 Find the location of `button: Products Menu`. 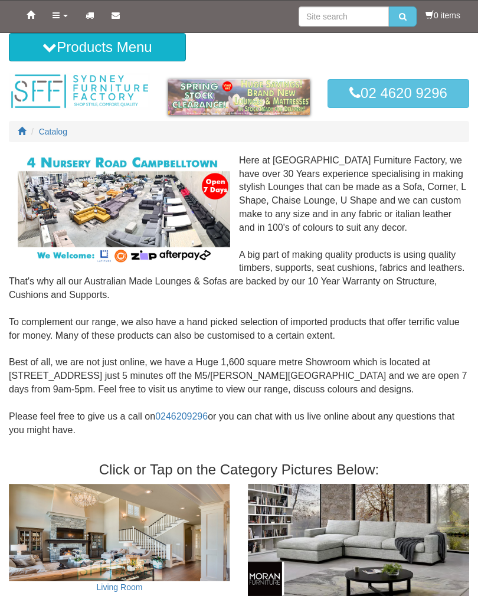

button: Products Menu is located at coordinates (97, 47).